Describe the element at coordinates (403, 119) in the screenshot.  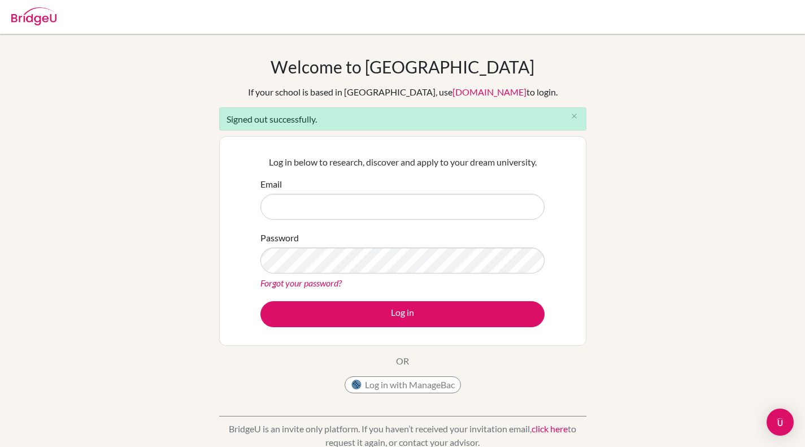
I see `div: Signed out successfully.` at that location.